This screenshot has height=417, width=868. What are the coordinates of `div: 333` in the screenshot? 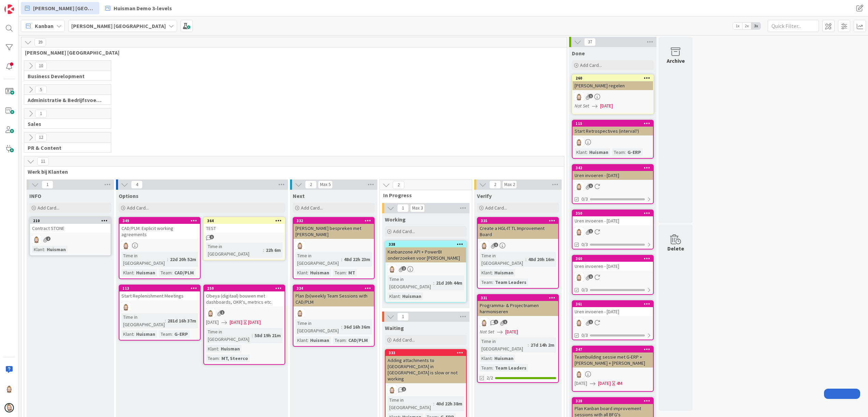 It's located at (426, 353).